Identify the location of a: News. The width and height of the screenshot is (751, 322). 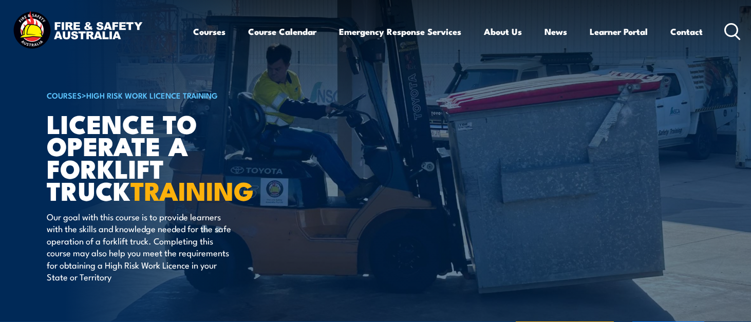
(556, 31).